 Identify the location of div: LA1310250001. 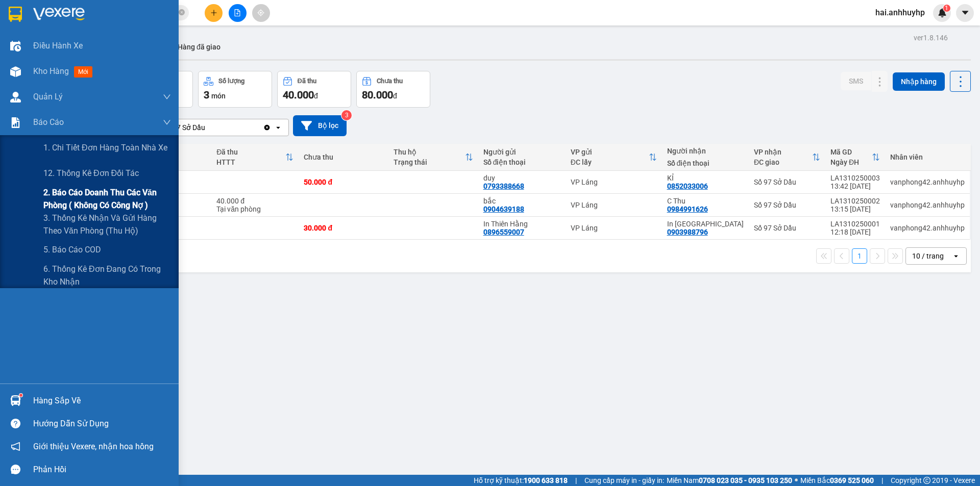
(855, 224).